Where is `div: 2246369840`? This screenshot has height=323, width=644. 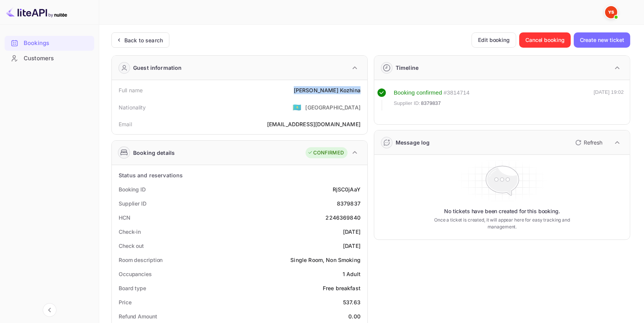 div: 2246369840 is located at coordinates (343, 218).